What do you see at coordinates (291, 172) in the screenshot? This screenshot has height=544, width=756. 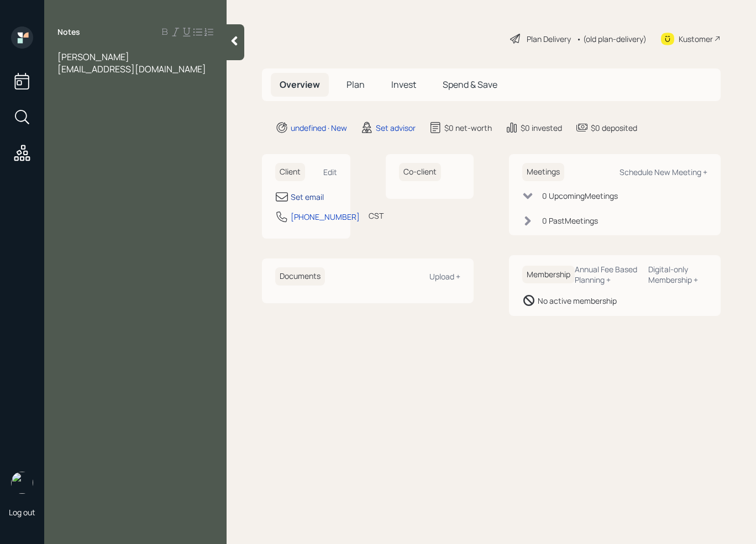 I see `h6: Client` at bounding box center [291, 172].